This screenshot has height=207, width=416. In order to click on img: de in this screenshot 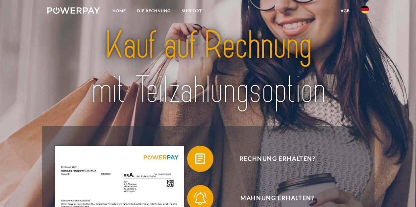, I will do `click(365, 10)`.